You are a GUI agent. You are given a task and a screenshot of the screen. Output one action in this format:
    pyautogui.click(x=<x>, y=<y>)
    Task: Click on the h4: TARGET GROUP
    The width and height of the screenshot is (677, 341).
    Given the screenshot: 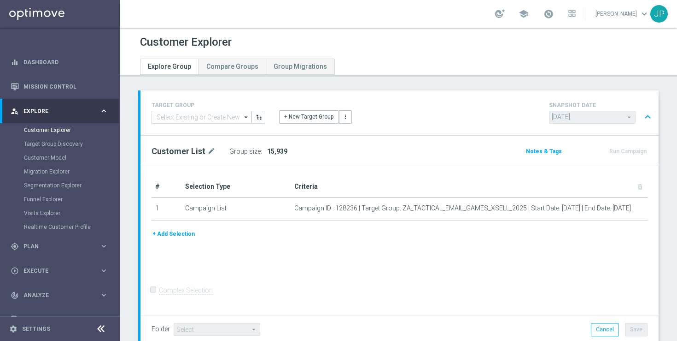 What is the action you would take?
    pyautogui.click(x=208, y=105)
    